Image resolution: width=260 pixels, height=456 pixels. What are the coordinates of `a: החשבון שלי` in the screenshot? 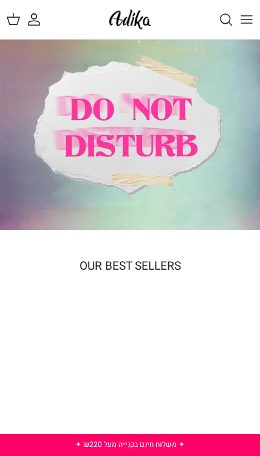 It's located at (40, 19).